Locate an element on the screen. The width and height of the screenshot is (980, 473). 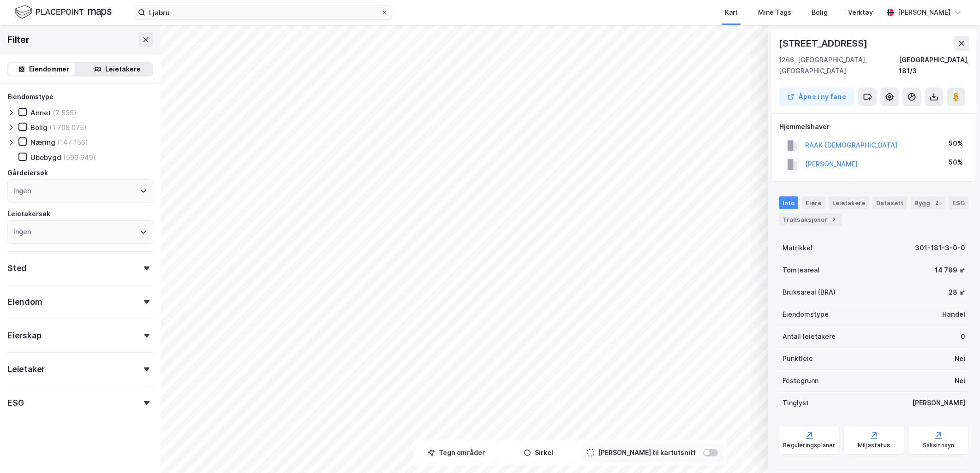
button: Åpne i ny fane is located at coordinates (817, 97).